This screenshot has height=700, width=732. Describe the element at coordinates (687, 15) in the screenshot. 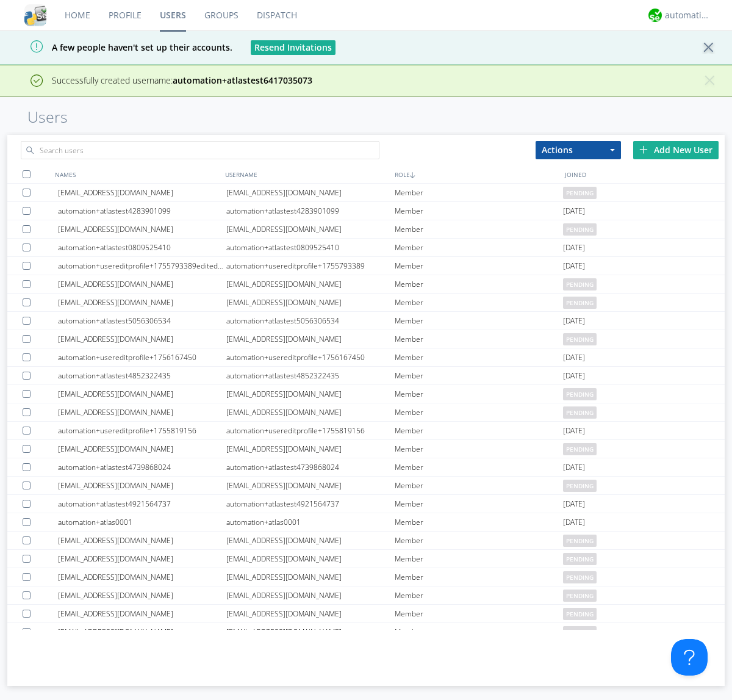

I see `div: automation+atlas` at that location.